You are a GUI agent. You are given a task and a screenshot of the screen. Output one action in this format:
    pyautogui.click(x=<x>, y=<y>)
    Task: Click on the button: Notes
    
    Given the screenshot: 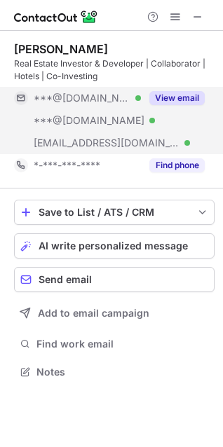 What is the action you would take?
    pyautogui.click(x=114, y=372)
    